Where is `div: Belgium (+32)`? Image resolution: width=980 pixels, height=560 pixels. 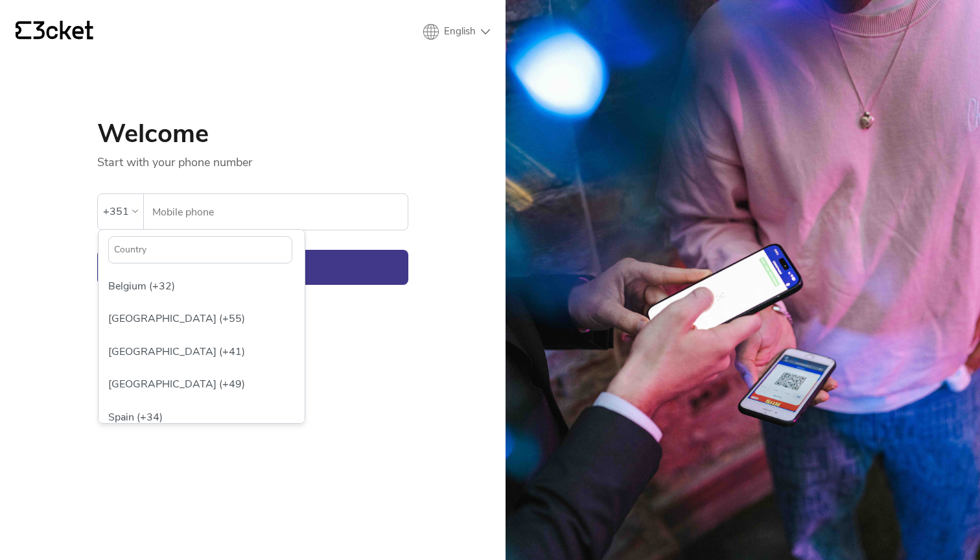 div: Belgium (+32) is located at coordinates (202, 286).